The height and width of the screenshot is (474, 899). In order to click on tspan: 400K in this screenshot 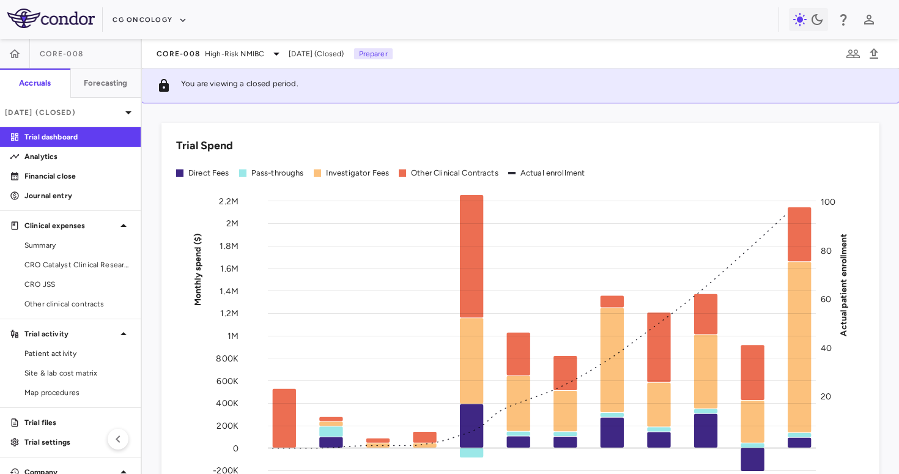, I will do `click(227, 403)`.